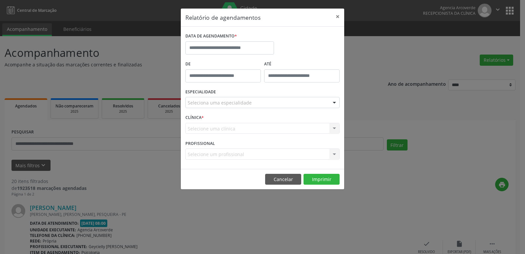 The image size is (525, 254). Describe the element at coordinates (200, 143) in the screenshot. I see `label: PROFISSIONAL` at that location.